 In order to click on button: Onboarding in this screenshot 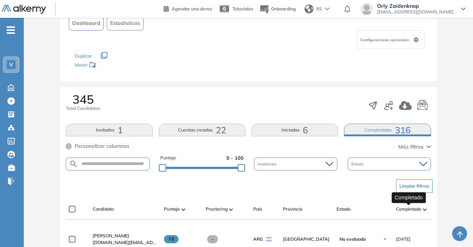, I will do `click(277, 9)`.